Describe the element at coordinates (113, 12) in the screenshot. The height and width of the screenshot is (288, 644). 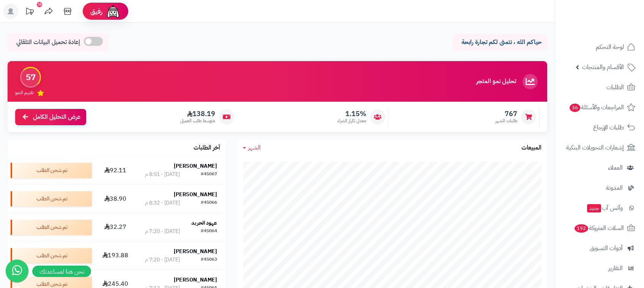
I see `img: ai-face.png` at that location.